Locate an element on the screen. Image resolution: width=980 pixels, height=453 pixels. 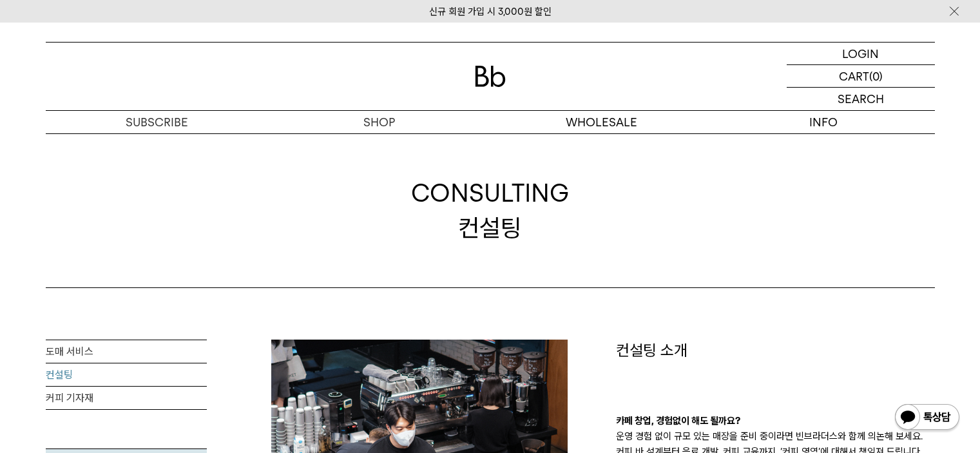
a: SUBSCRIBE is located at coordinates (157, 122).